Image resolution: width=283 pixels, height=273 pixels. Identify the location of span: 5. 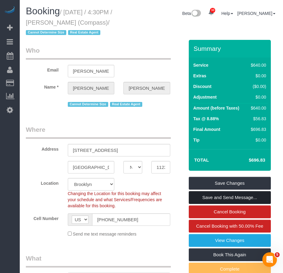
(277, 254).